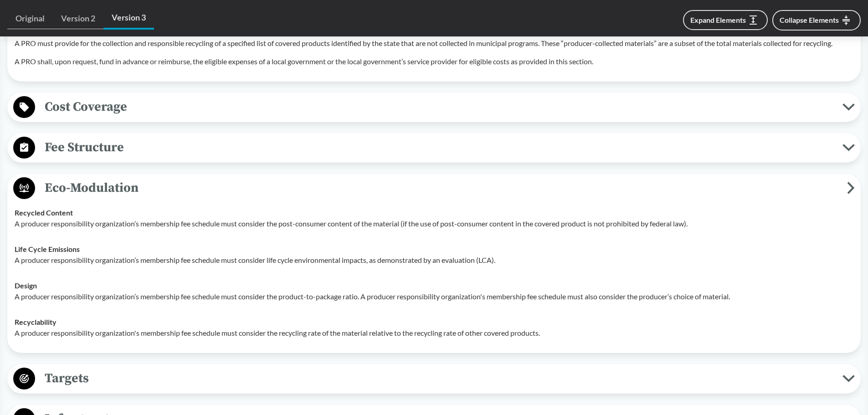  I want to click on p: A producer responsibility organization's membership fee schedule must consider the recycling rate..., so click(434, 333).